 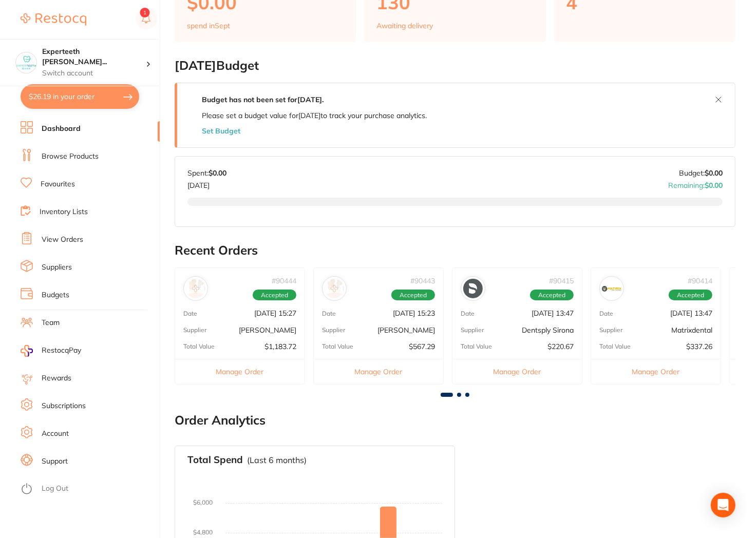 What do you see at coordinates (54, 20) in the screenshot?
I see `img: Restocq Logo` at bounding box center [54, 20].